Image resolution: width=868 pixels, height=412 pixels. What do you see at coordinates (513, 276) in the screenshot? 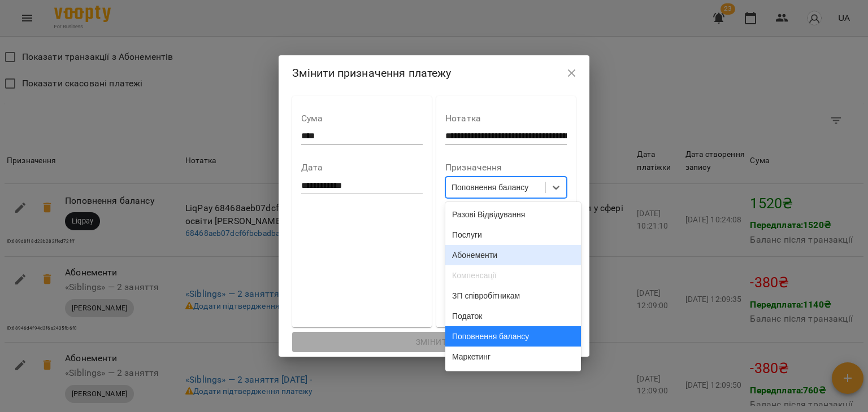
I see `div: Компенсації` at bounding box center [513, 276].